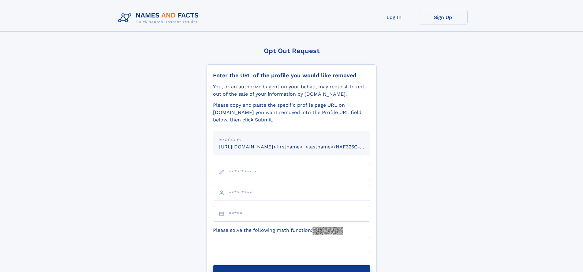  Describe the element at coordinates (292, 90) in the screenshot. I see `div: You, or an authorized agent on your behalf, may request to opt-out of the sale of your informatio...` at that location.